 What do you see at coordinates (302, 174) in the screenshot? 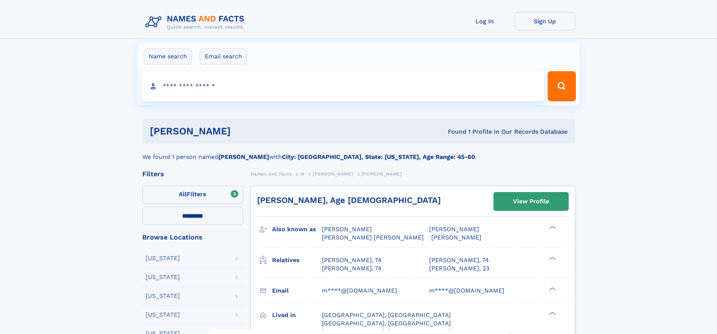
I see `span: M` at bounding box center [302, 174].